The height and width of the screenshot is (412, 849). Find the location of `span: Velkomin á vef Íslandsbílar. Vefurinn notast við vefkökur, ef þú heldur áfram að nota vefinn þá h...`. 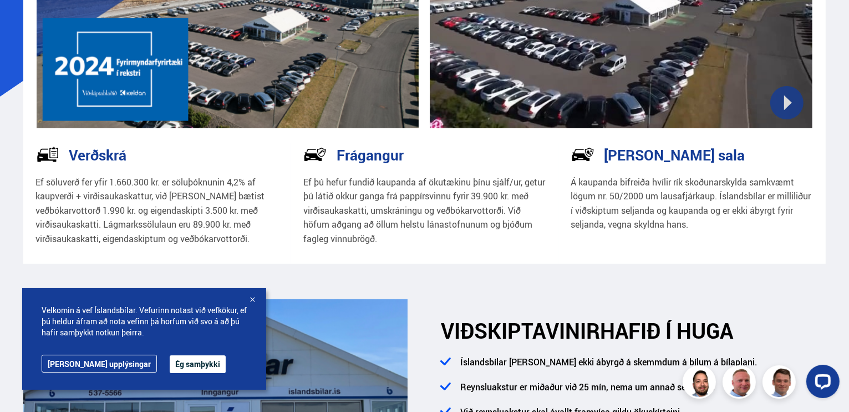

span: Velkomin á vef Íslandsbílar. Vefurinn notast við vefkökur, ef þú heldur áfram að nota vefinn þá h... is located at coordinates (144, 321).